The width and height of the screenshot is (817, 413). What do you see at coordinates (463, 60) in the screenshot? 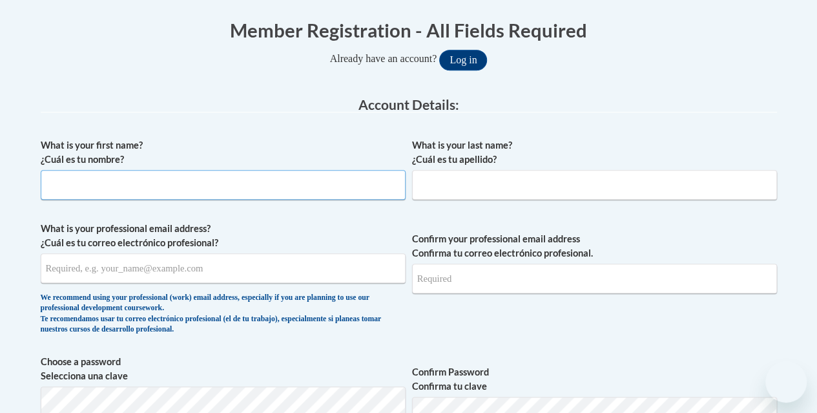
I see `button: Log in` at bounding box center [463, 60].